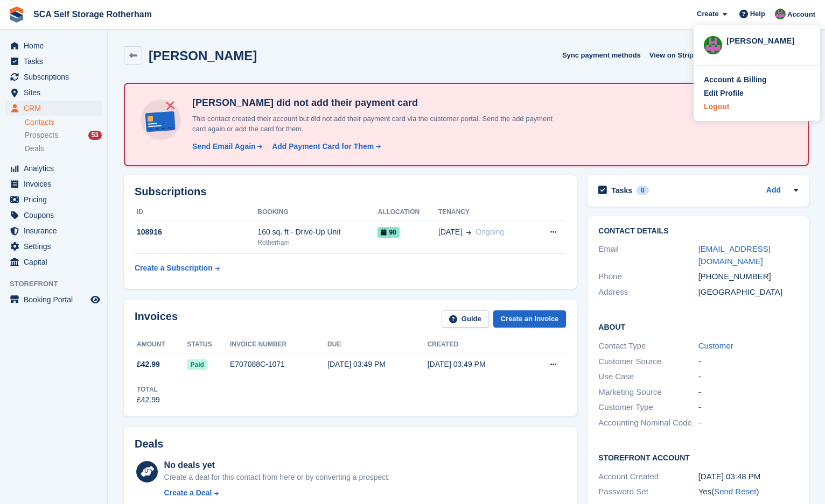 Image resolution: width=825 pixels, height=504 pixels. Describe the element at coordinates (56, 108) in the screenshot. I see `span: CRM` at that location.